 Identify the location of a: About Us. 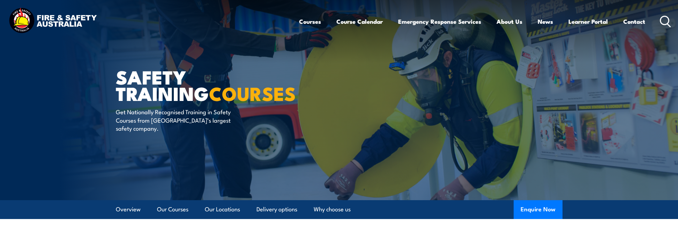
(509, 21).